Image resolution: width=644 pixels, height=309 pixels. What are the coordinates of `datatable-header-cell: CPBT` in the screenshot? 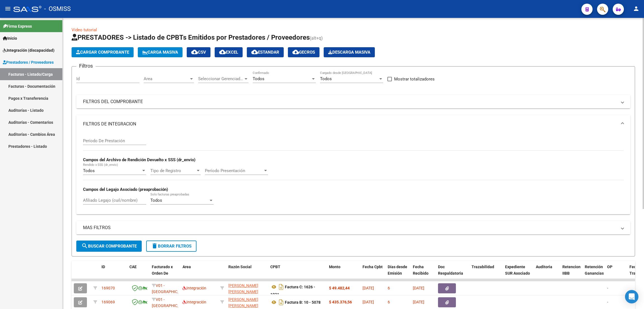 It's located at (297, 273).